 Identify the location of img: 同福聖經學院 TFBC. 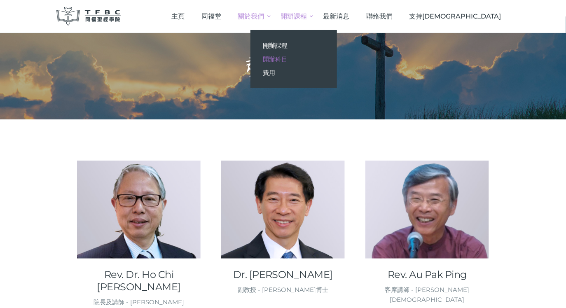
(89, 16).